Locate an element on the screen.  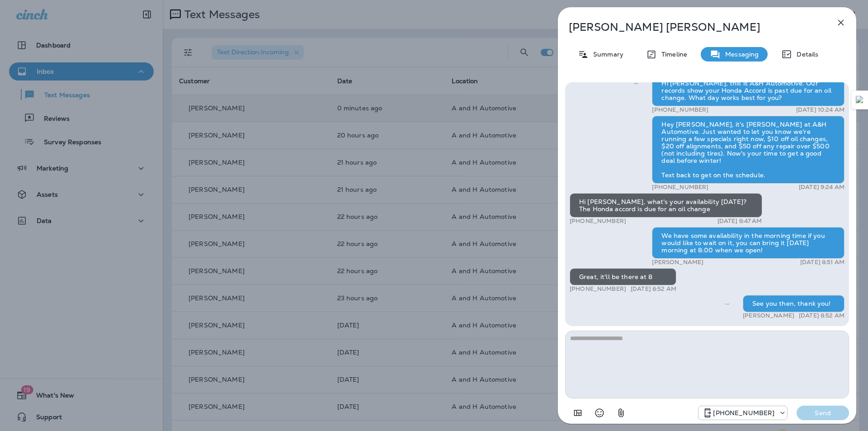
p: Timeline is located at coordinates (672, 54).